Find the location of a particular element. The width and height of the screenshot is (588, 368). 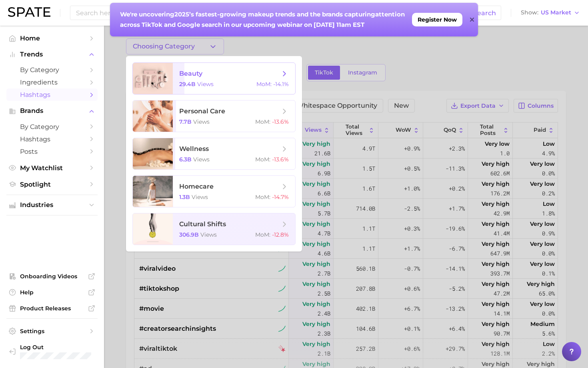

span: beauty is located at coordinates (191, 73).